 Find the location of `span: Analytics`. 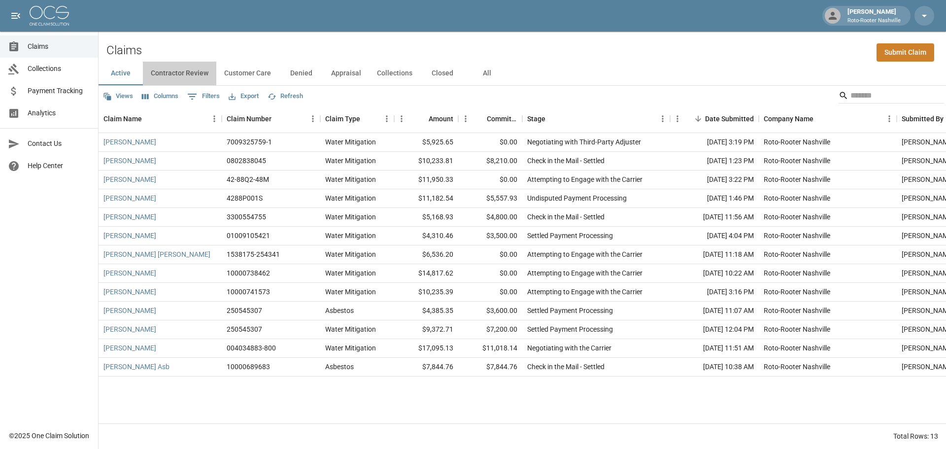

span: Analytics is located at coordinates (59, 113).